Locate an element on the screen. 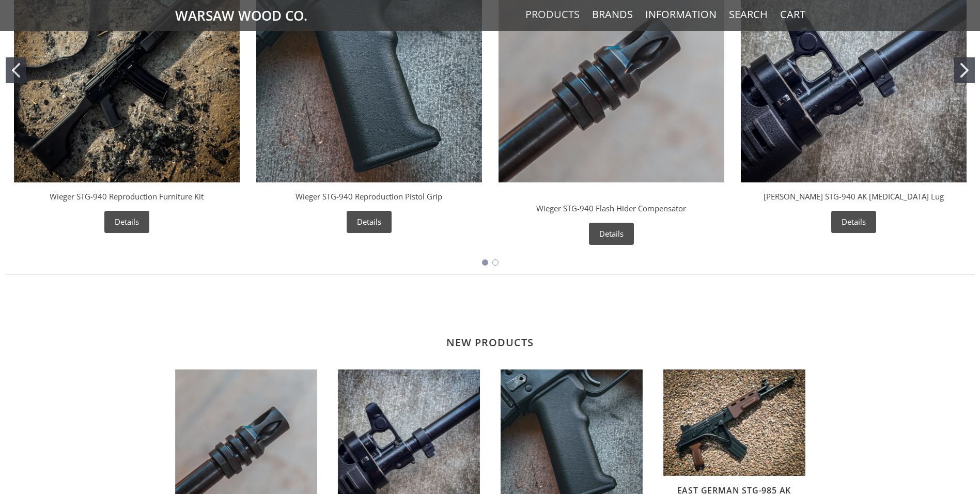 This screenshot has height=494, width=980. a: Products is located at coordinates (552, 14).